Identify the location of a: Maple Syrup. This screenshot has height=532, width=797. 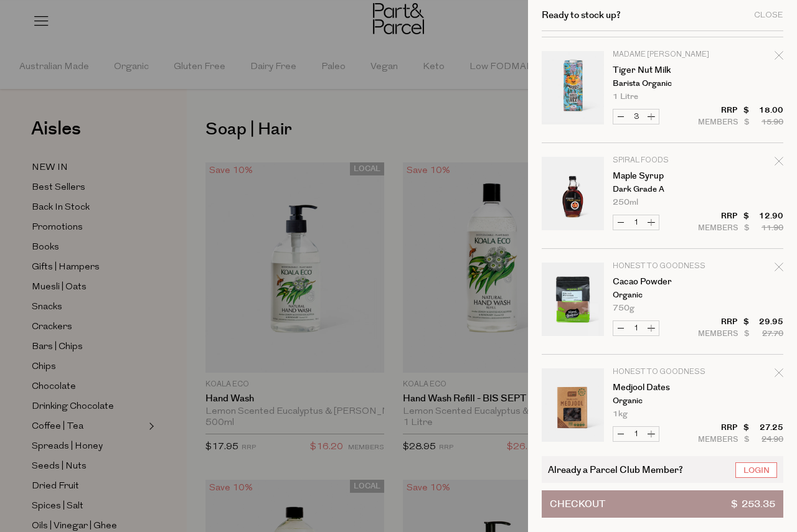
(660, 176).